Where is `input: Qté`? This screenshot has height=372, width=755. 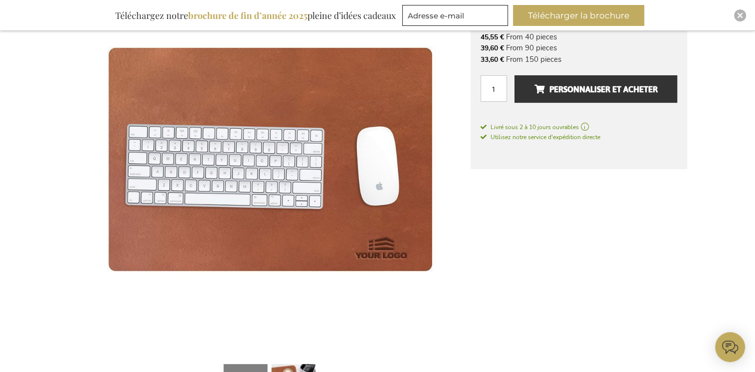
input: Qté is located at coordinates (493, 88).